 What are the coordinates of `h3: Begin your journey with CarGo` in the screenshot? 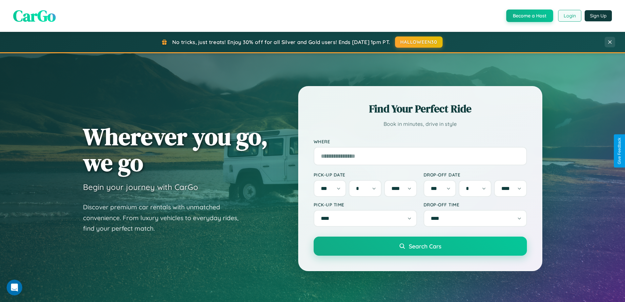 It's located at (140, 187).